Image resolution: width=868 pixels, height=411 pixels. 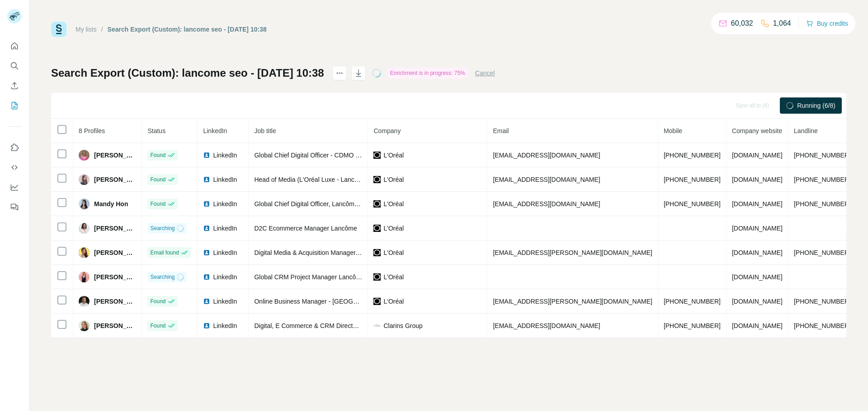 What do you see at coordinates (305, 228) in the screenshot?
I see `span: D2C Ecommerce Manager Lancôme` at bounding box center [305, 228].